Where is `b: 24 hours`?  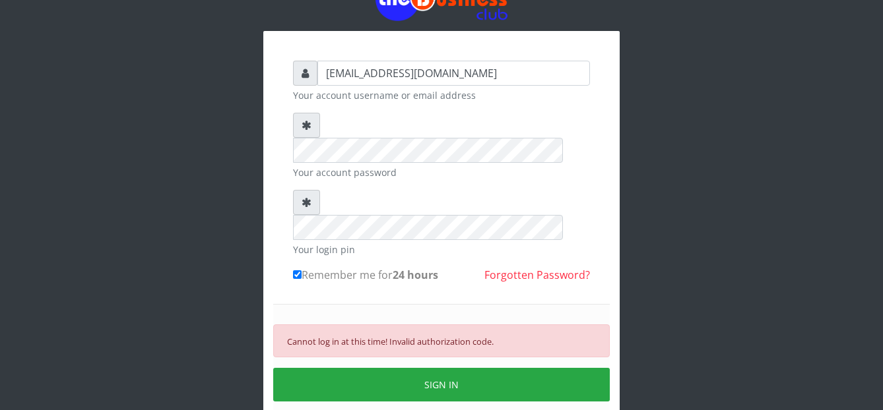
b: 24 hours is located at coordinates (415, 275).